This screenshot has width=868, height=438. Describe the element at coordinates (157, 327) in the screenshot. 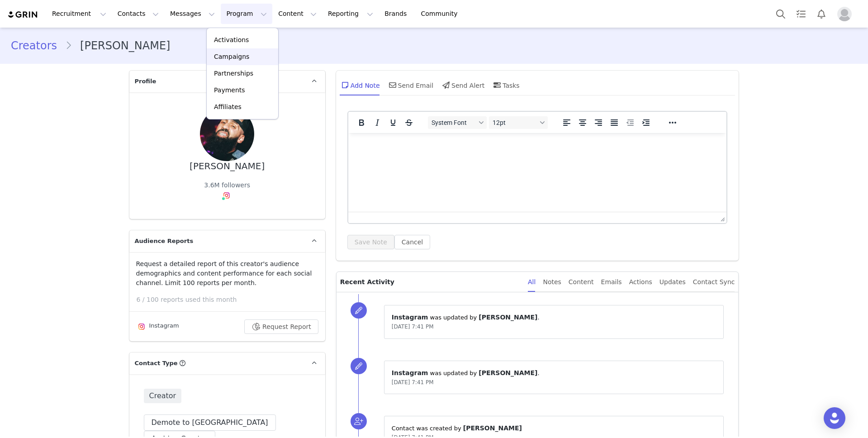

I see `div: Instagram` at that location.